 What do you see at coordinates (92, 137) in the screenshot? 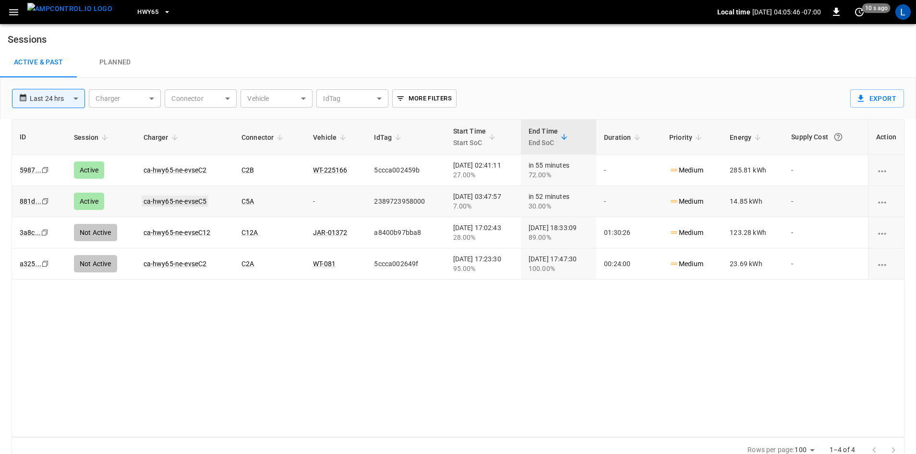
I see `span: Session` at bounding box center [92, 137].